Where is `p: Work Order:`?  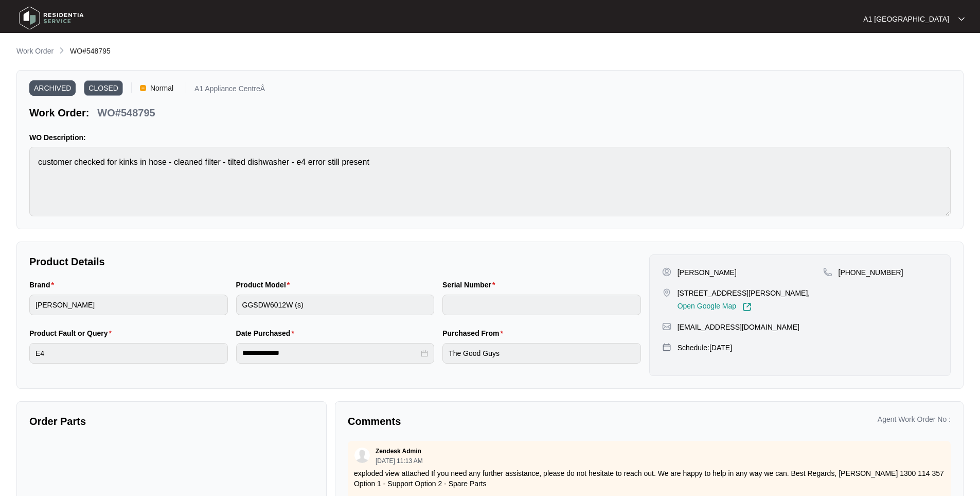
p: Work Order: is located at coordinates (59, 113).